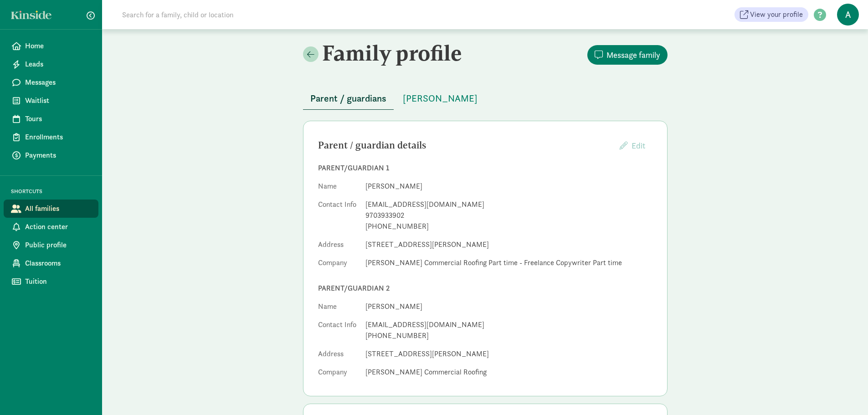 The height and width of the screenshot is (415, 868). Describe the element at coordinates (51, 282) in the screenshot. I see `a: Tuition` at that location.